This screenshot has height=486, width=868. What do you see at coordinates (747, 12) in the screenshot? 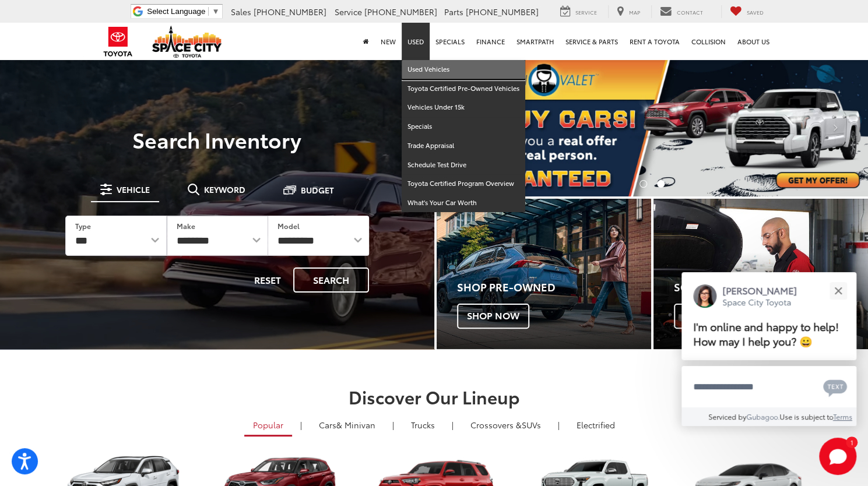
I see `a: My Saved Vehicles` at bounding box center [747, 12].